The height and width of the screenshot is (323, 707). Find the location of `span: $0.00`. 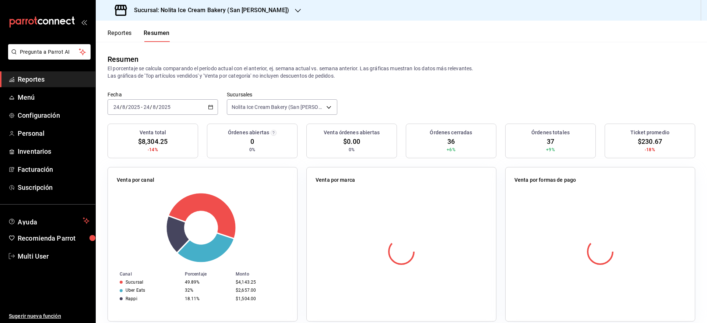

span: $0.00 is located at coordinates (352, 141).